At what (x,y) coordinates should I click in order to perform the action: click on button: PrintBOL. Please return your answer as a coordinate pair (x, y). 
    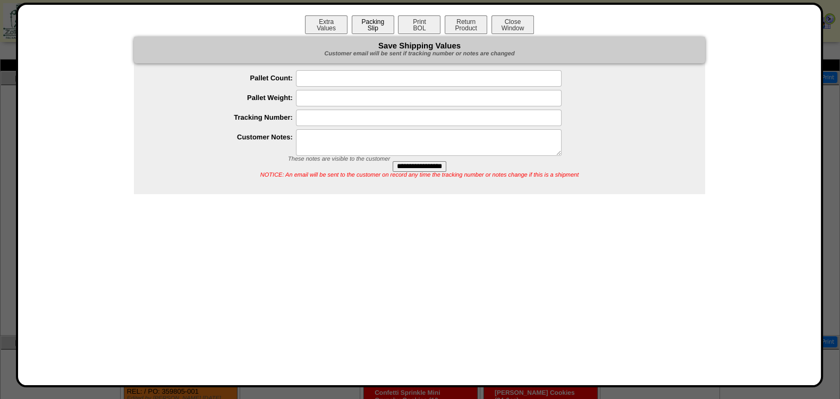
    Looking at the image, I should click on (419, 24).